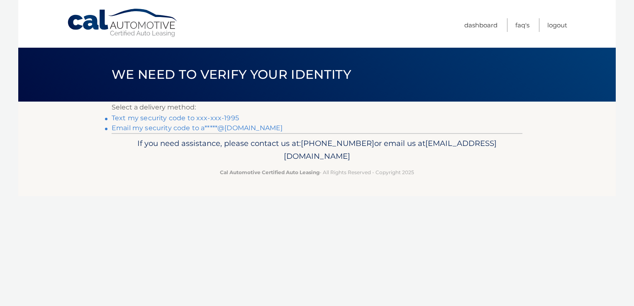 Image resolution: width=634 pixels, height=306 pixels. Describe the element at coordinates (522, 25) in the screenshot. I see `a: FAQ's` at that location.